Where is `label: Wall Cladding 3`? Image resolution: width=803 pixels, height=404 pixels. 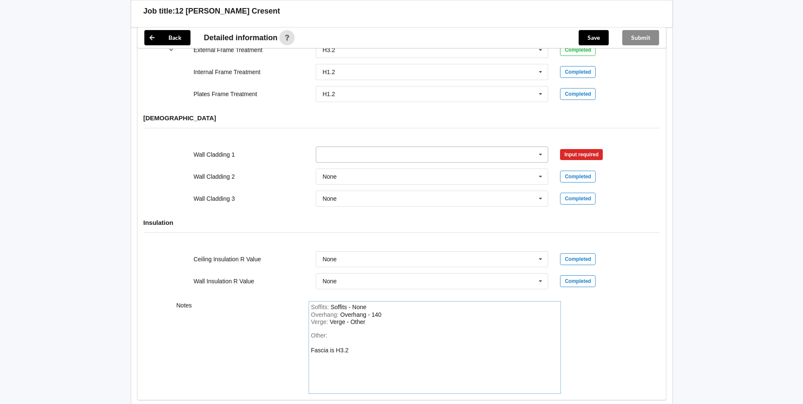
label: Wall Cladding 3 is located at coordinates (214, 198).